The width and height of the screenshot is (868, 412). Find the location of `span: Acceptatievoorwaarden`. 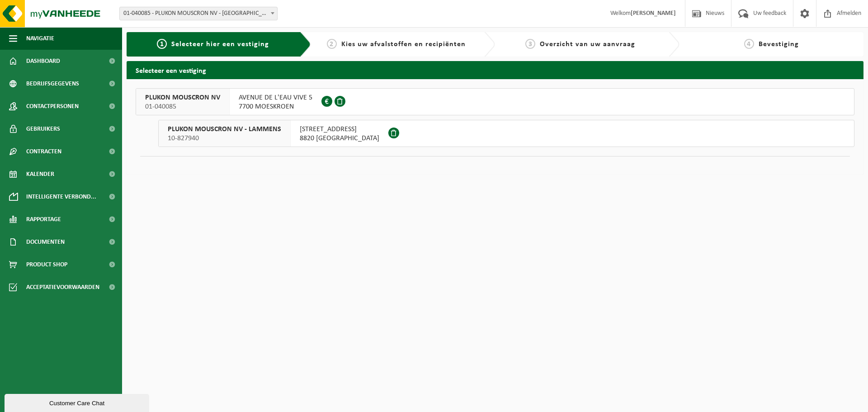

span: Acceptatievoorwaarden is located at coordinates (63, 287).